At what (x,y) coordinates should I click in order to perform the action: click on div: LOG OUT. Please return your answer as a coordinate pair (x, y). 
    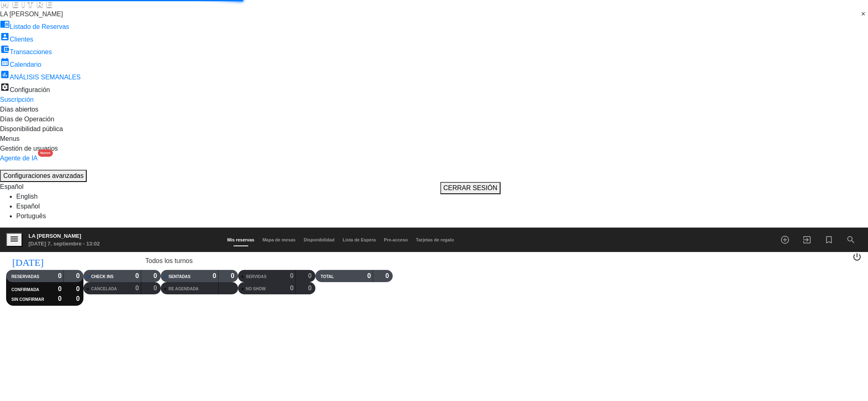
    Looking at the image, I should click on (857, 261).